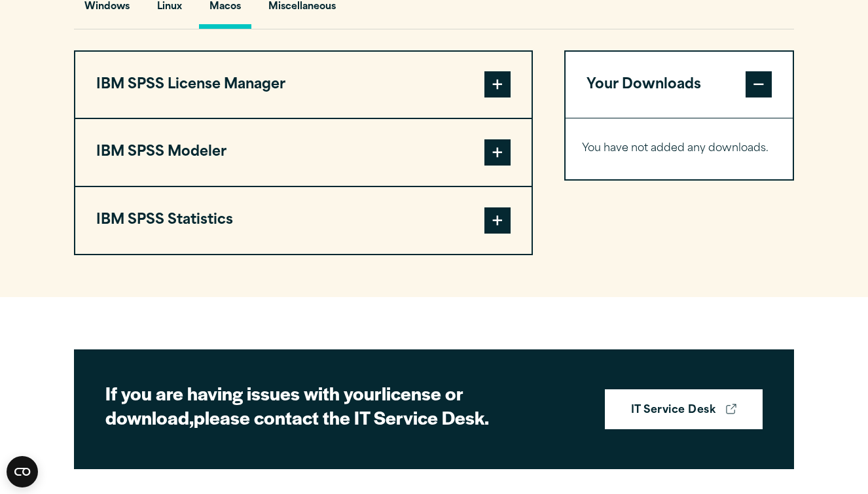 Image resolution: width=868 pixels, height=494 pixels. I want to click on div: Your Downloads, so click(679, 149).